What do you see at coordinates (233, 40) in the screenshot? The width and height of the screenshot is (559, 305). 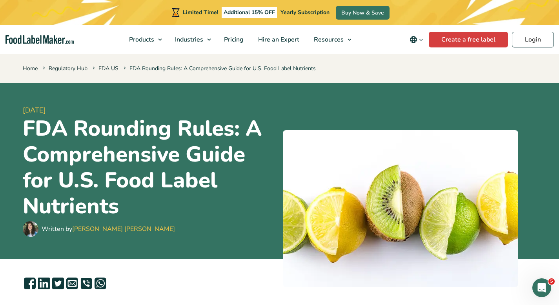 I see `span: Pricing` at bounding box center [233, 40].